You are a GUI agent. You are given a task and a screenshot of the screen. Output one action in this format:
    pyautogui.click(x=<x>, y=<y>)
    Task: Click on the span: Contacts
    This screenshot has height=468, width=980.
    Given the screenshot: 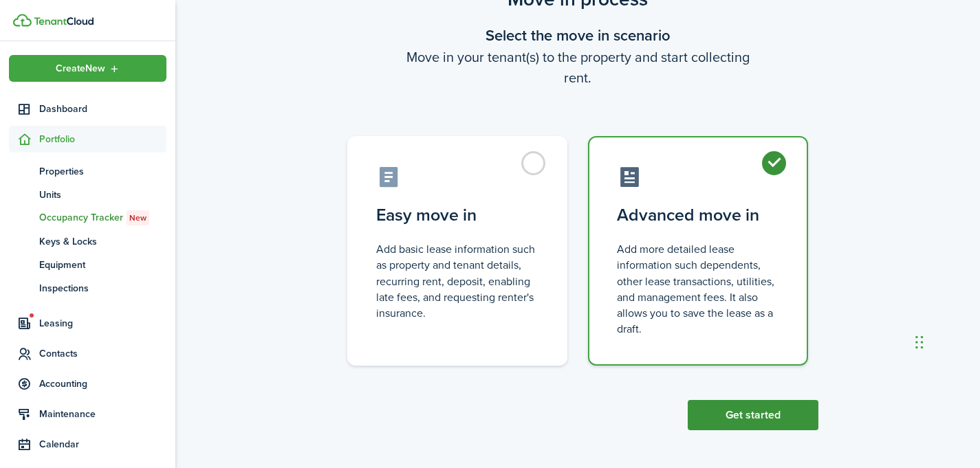 What is the action you would take?
    pyautogui.click(x=103, y=354)
    